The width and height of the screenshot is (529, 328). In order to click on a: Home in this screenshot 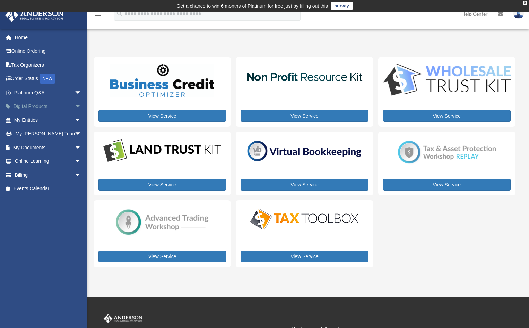, I will do `click(48, 37)`.